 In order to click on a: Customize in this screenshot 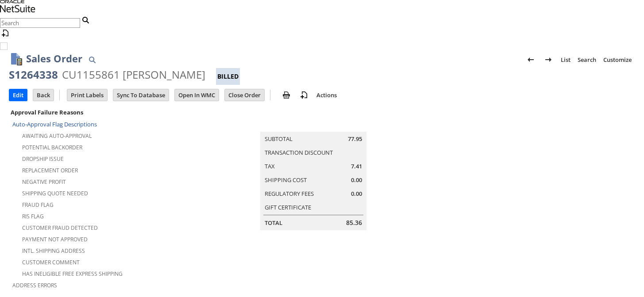, I will do `click(617, 60)`.